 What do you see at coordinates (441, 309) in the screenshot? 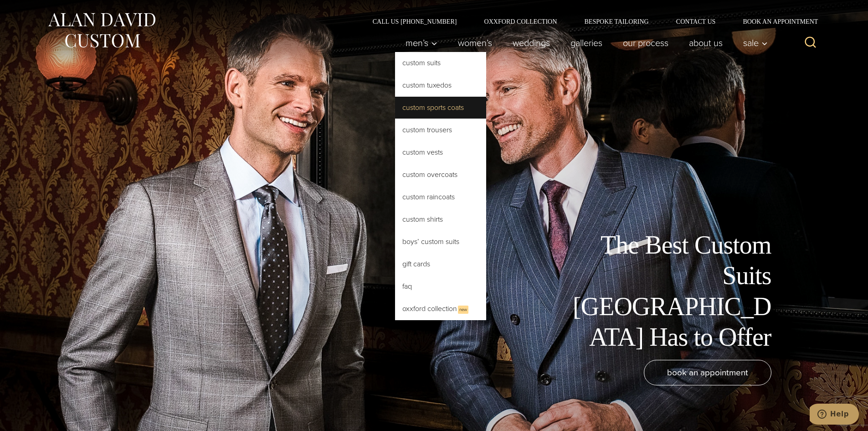
I see `a: Oxxford CollectionNew` at bounding box center [441, 309].